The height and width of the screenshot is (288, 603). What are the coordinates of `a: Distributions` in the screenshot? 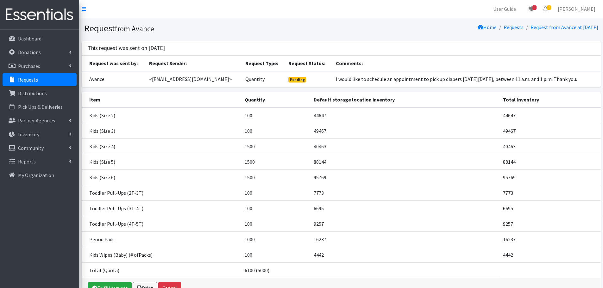 It's located at (40, 93).